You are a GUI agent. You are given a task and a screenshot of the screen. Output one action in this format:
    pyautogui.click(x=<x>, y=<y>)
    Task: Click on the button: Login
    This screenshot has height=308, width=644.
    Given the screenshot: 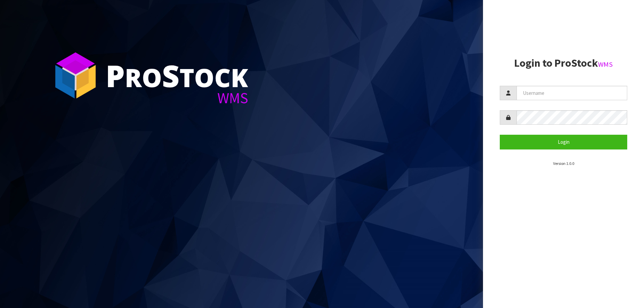 What is the action you would take?
    pyautogui.click(x=564, y=142)
    